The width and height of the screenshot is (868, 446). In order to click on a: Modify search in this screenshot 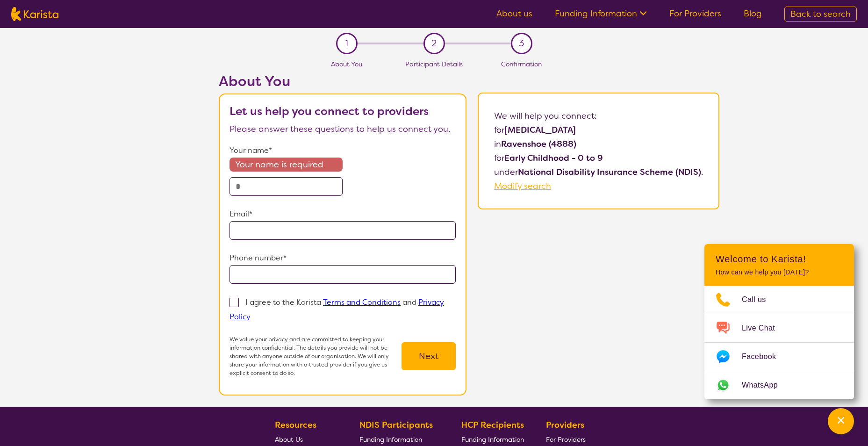, I will do `click(522, 186)`.